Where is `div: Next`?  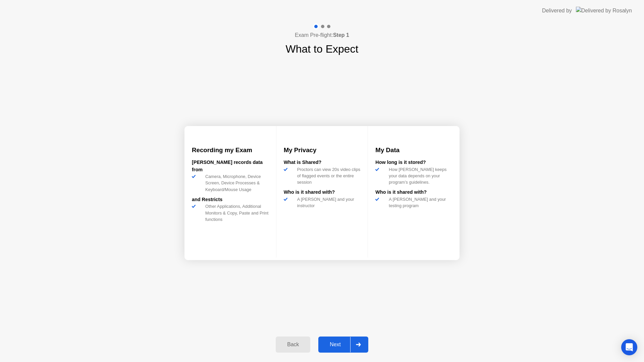
div: Next is located at coordinates (335, 345).